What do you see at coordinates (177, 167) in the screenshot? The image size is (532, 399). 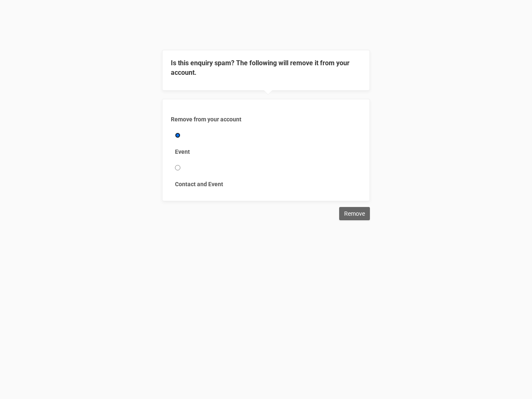 I see `input: Contact and Event` at bounding box center [177, 167].